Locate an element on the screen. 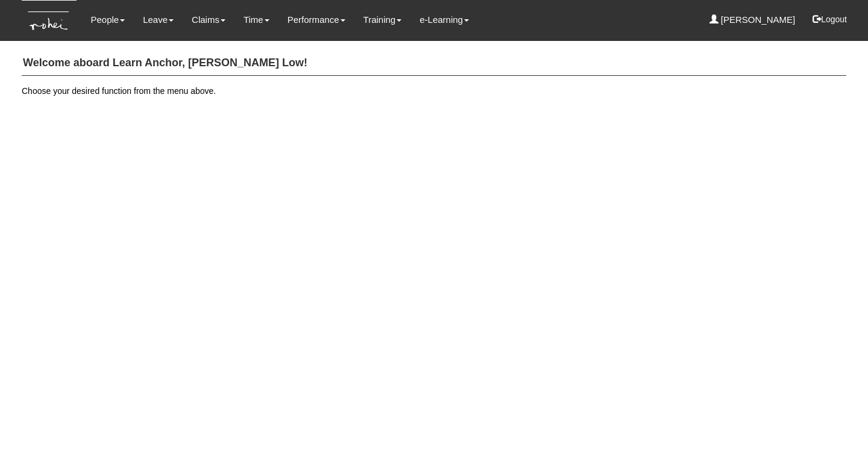  p: Choose your desired function from the menu above. is located at coordinates (434, 91).